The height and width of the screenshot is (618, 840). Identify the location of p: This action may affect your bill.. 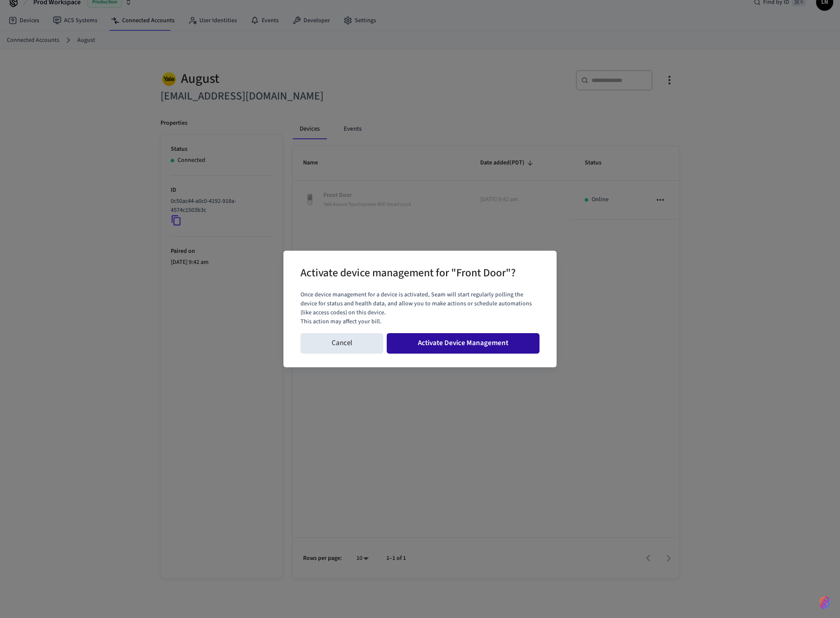
(420, 321).